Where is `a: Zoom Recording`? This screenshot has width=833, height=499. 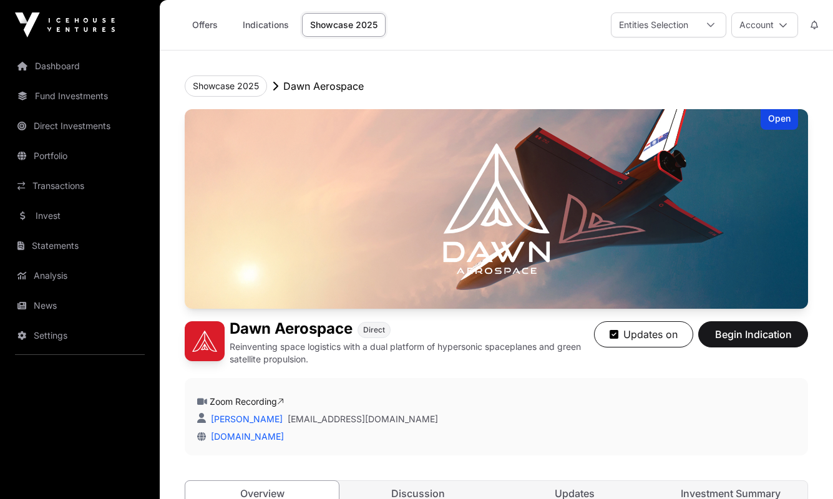
a: Zoom Recording is located at coordinates (247, 401).